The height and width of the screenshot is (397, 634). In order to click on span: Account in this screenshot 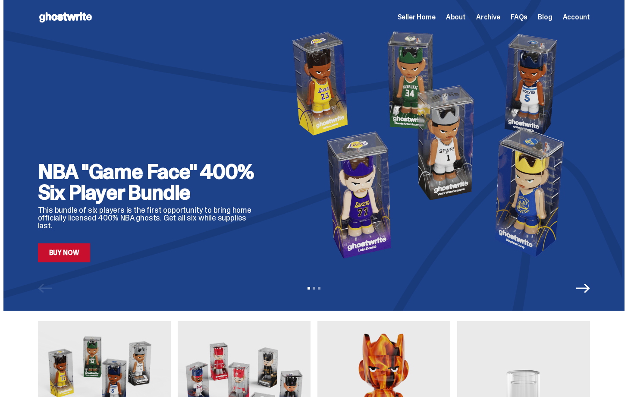, I will do `click(576, 17)`.